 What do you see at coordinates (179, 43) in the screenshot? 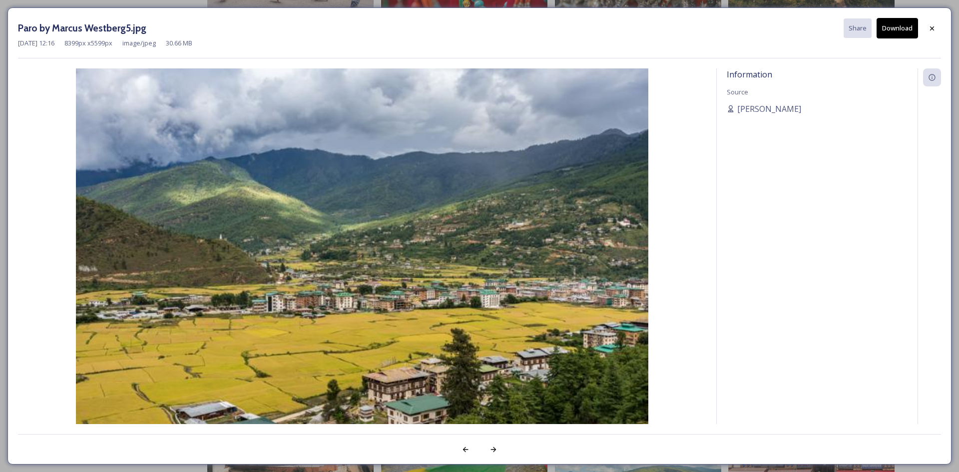
I see `span: 30.66 MB` at bounding box center [179, 43].